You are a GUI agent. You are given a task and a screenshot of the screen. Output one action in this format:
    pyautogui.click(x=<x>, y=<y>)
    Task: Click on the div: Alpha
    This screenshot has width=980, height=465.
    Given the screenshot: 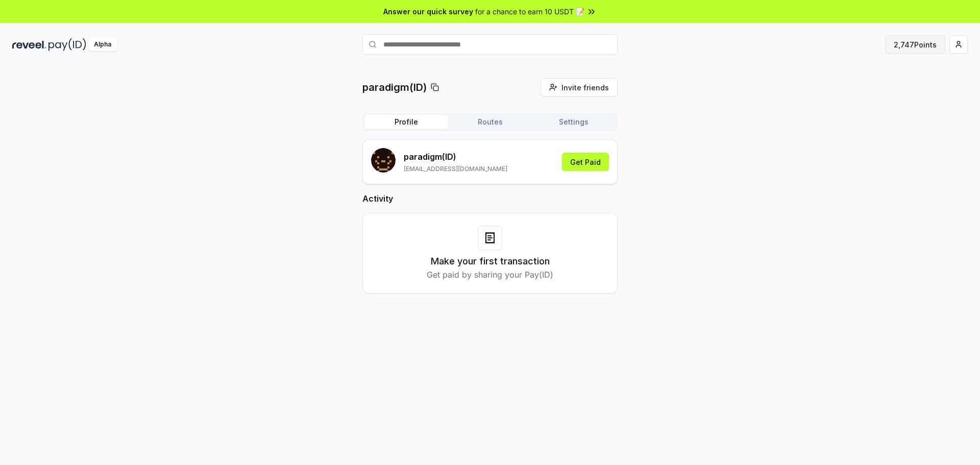 What is the action you would take?
    pyautogui.click(x=103, y=44)
    